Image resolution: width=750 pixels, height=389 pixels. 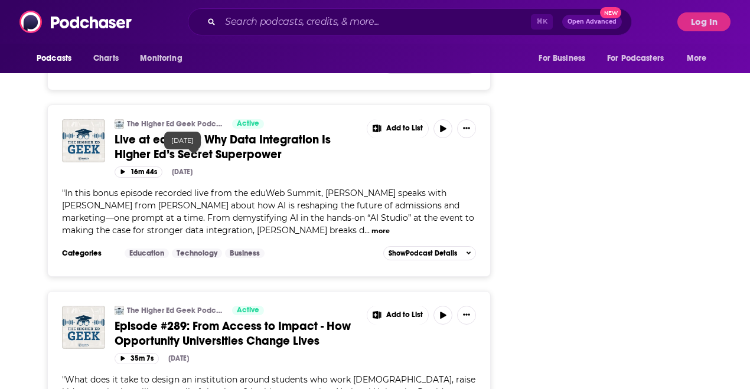 I want to click on a: Education, so click(x=146, y=253).